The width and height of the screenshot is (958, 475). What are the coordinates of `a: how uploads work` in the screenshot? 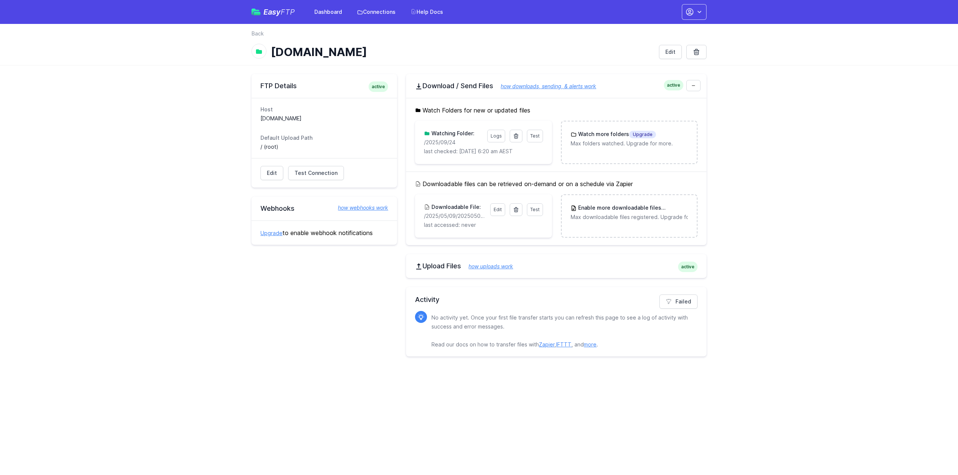 It's located at (487, 266).